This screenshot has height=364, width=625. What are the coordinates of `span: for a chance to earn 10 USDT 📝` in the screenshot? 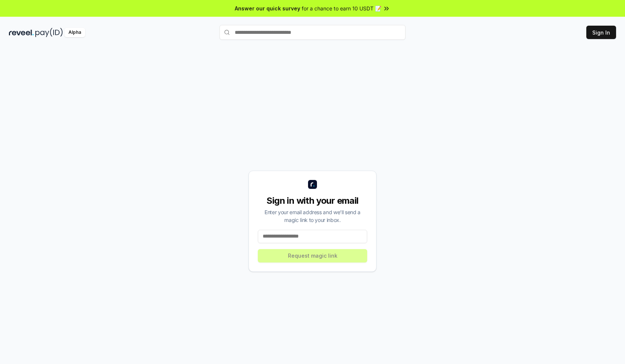 It's located at (342, 8).